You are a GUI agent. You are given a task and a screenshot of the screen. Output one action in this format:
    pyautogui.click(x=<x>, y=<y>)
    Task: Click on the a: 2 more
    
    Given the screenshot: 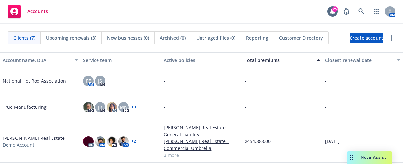 What is the action you would take?
    pyautogui.click(x=201, y=155)
    